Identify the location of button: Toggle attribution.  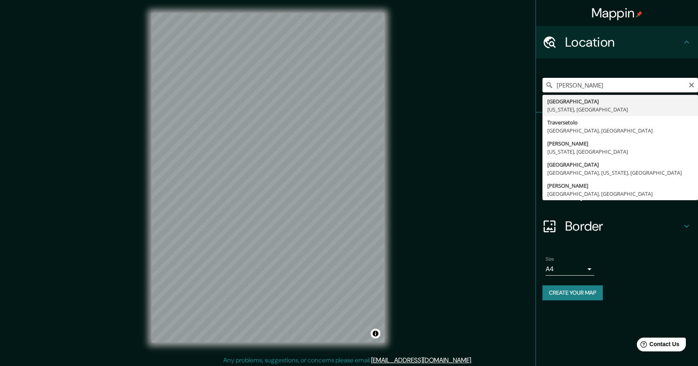
(375, 333).